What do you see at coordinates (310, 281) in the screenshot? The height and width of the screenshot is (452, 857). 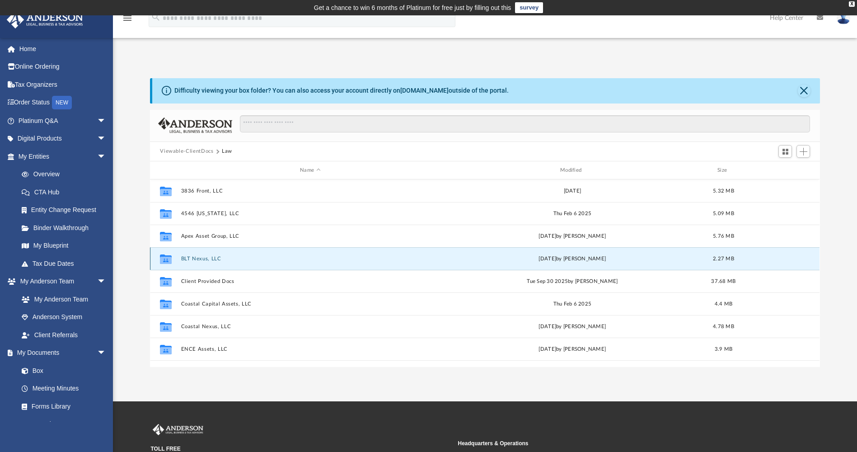 I see `button: Client Provided Docs` at bounding box center [310, 281].